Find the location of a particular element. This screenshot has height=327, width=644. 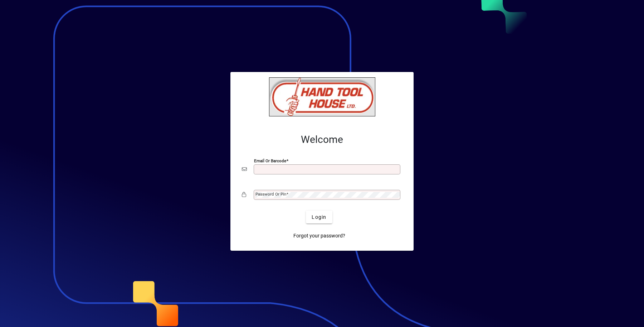

button: Login is located at coordinates (319, 217).